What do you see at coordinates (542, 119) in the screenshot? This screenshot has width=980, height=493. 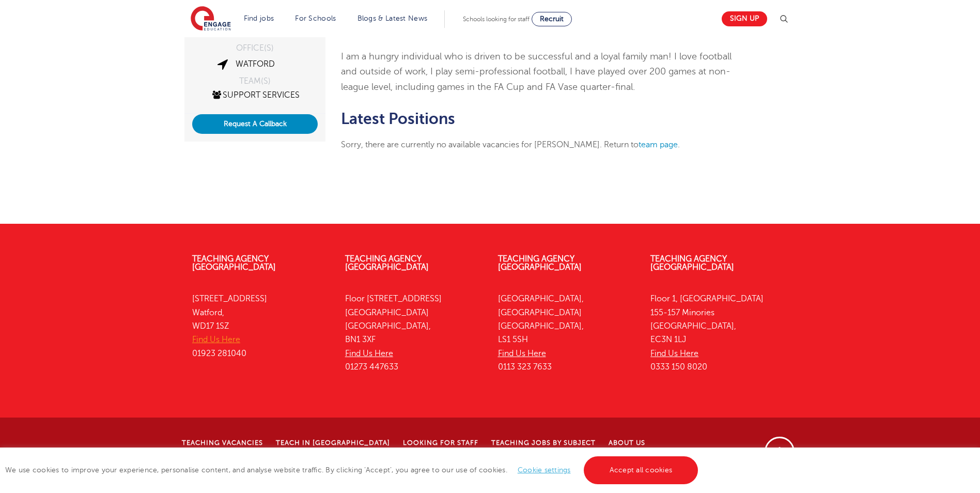 I see `h2: Latest Positions` at bounding box center [542, 119].